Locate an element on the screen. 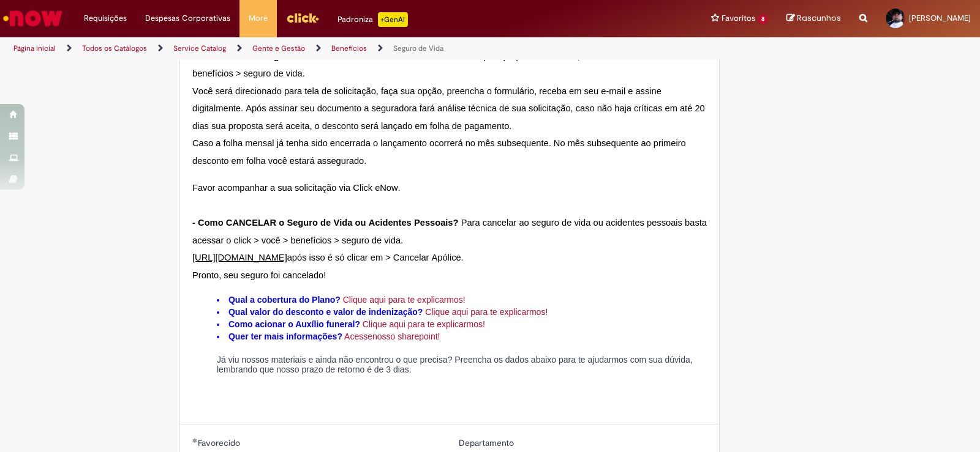 The image size is (980, 452). label: Somente leitura - Departamento is located at coordinates (488, 443).